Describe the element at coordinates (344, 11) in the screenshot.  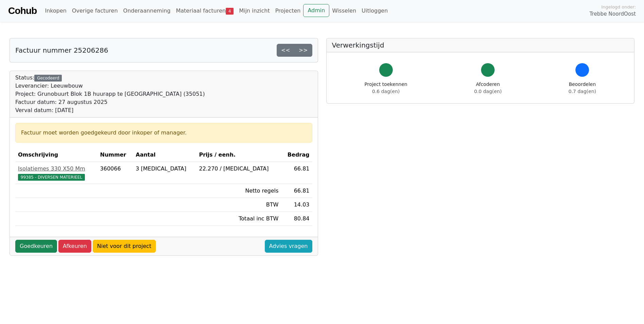
I see `a: Wisselen` at that location.